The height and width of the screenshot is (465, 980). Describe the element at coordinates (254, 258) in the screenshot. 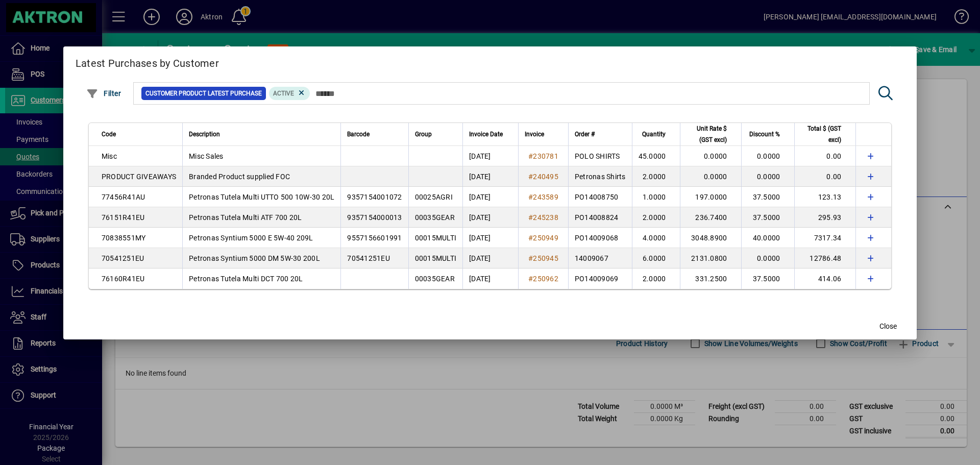

I see `span: Petronas Syntium 5000 DM 5W-30 200L` at that location.